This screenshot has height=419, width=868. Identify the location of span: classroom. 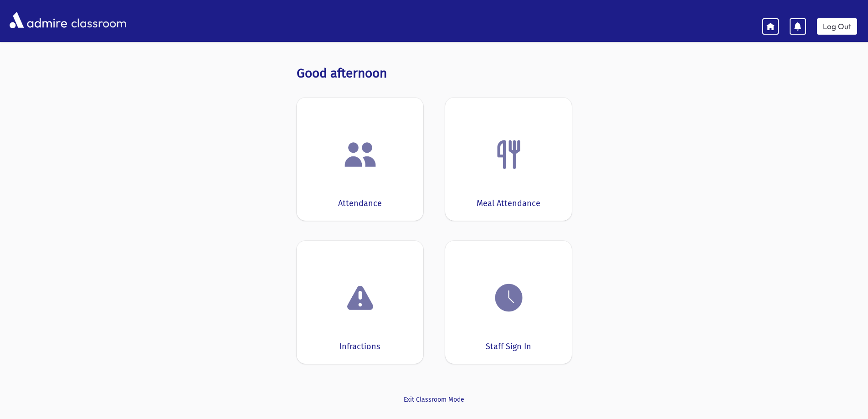
(98, 20).